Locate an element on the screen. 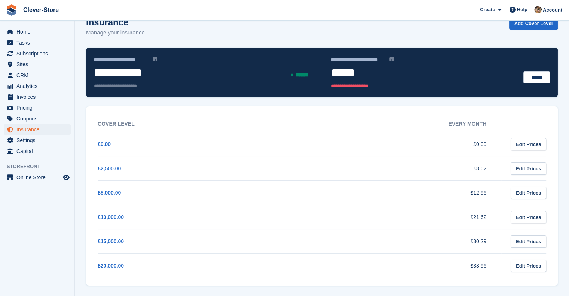  span: CRM is located at coordinates (39, 75).